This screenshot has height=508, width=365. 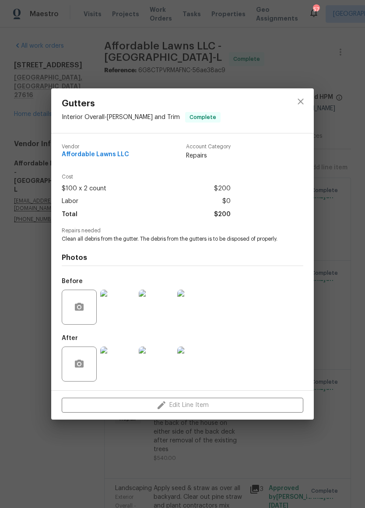 I want to click on span: Repairs needed, so click(x=183, y=231).